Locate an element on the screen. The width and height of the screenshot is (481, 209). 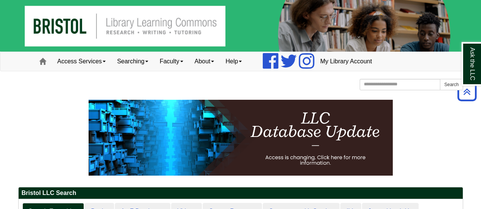
a: Searching is located at coordinates (133, 62).